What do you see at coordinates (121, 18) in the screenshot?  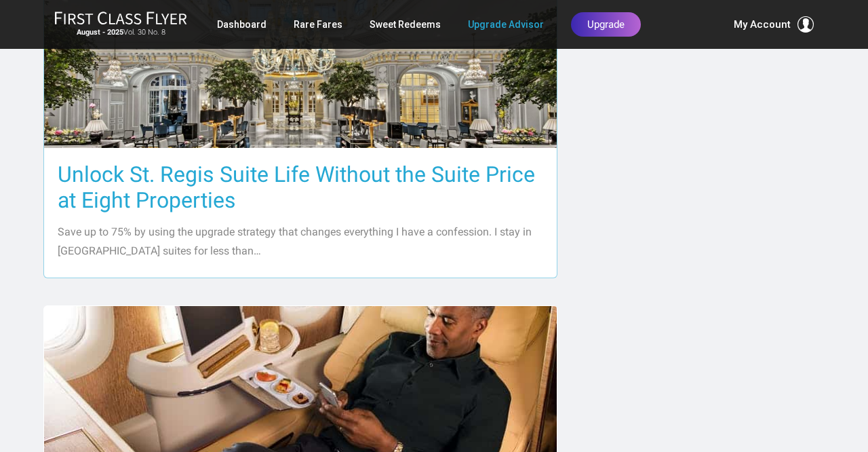 I see `img: First Class Flyer` at bounding box center [121, 18].